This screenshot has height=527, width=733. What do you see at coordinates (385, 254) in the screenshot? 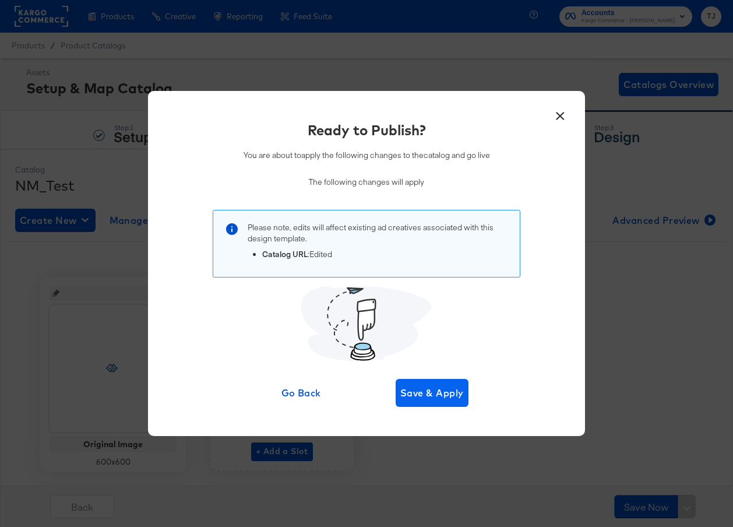
I see `li: : Edited` at bounding box center [385, 254].